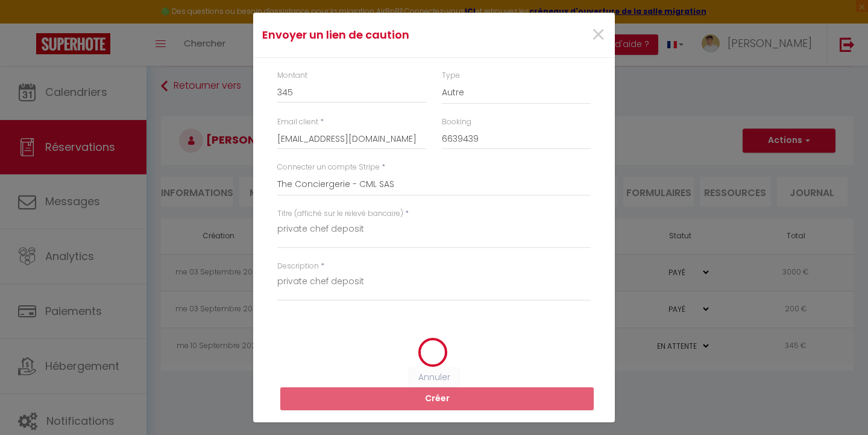 This screenshot has width=868, height=435. Describe the element at coordinates (434, 378) in the screenshot. I see `button: Annuler` at that location.